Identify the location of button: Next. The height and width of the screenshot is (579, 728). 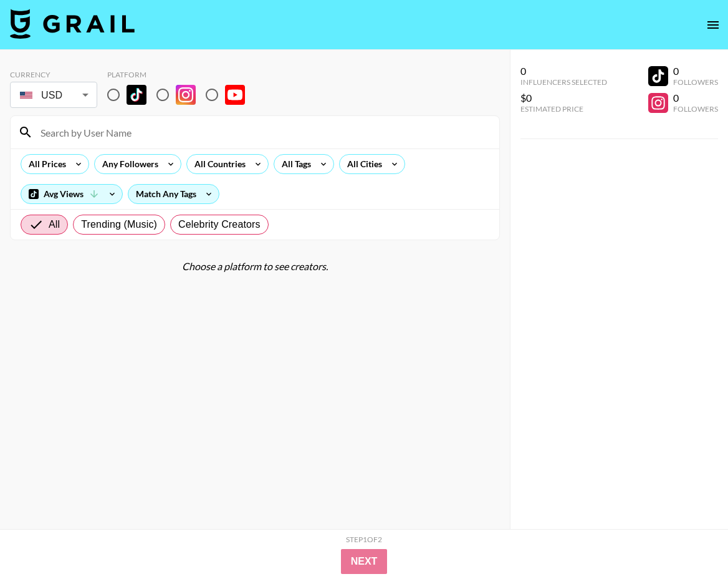
(364, 561).